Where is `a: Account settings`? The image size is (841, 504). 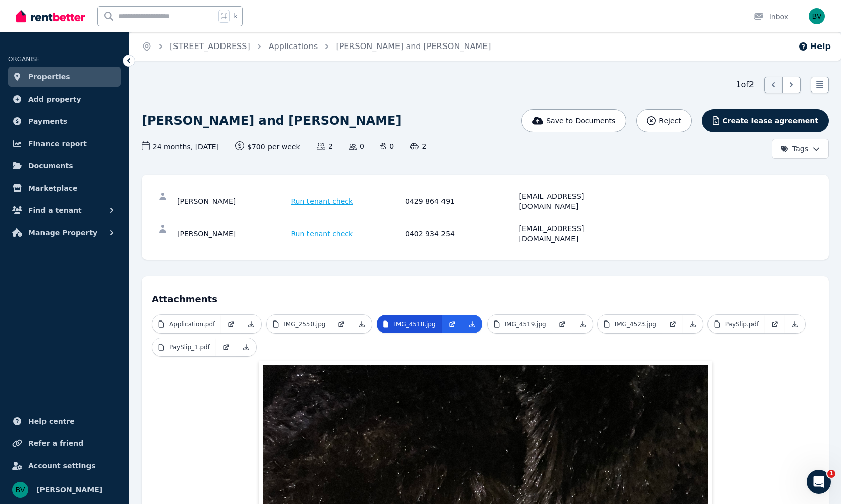 a: Account settings is located at coordinates (64, 466).